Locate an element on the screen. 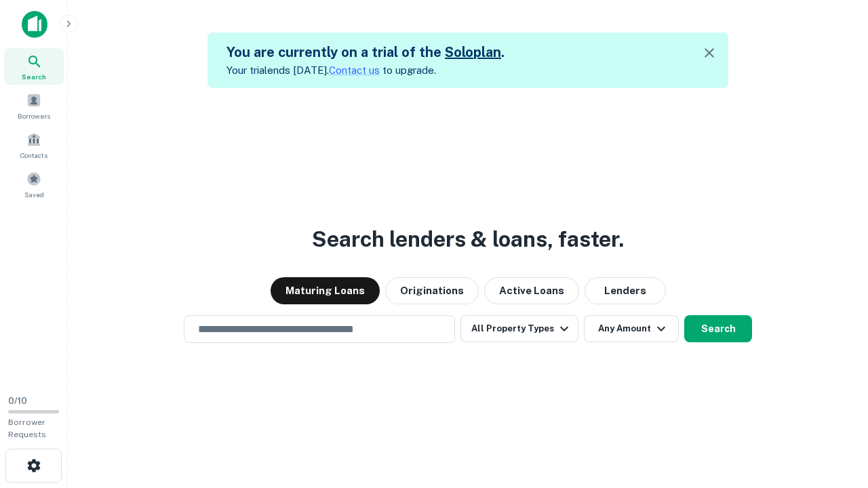 Image resolution: width=868 pixels, height=488 pixels. div: Search is located at coordinates (34, 67).